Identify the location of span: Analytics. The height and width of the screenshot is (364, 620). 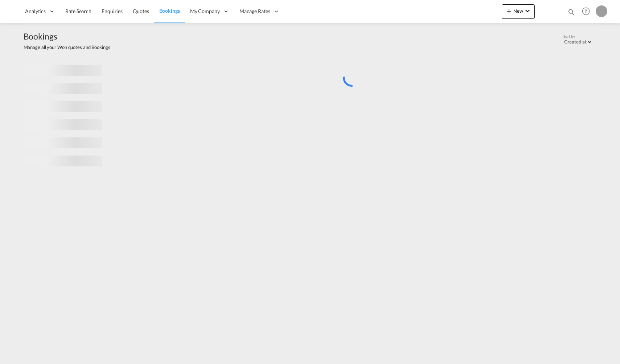
(35, 12).